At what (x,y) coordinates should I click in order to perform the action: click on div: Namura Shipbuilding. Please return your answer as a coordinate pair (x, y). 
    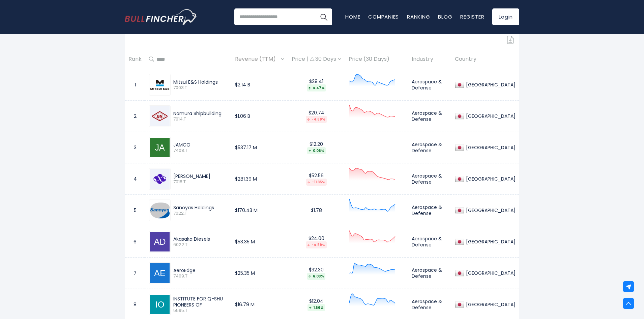
    Looking at the image, I should click on (200, 113).